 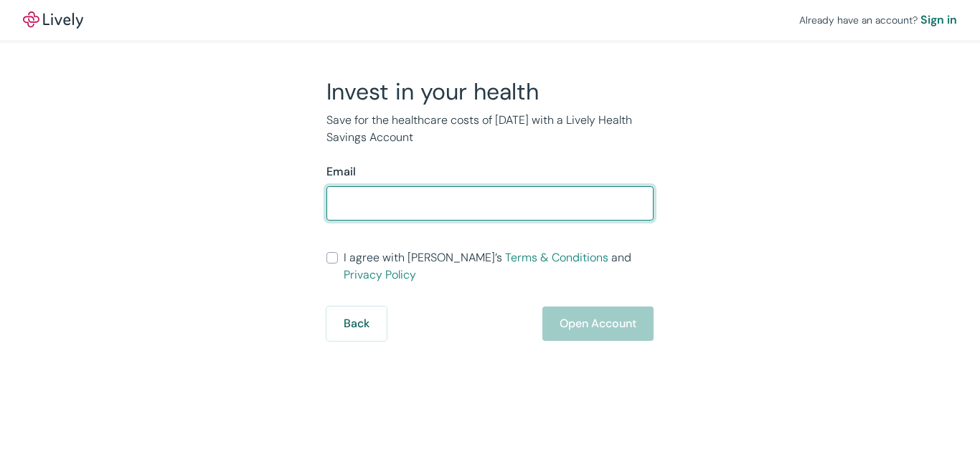 What do you see at coordinates (939, 20) in the screenshot?
I see `div: Sign in` at bounding box center [939, 20].